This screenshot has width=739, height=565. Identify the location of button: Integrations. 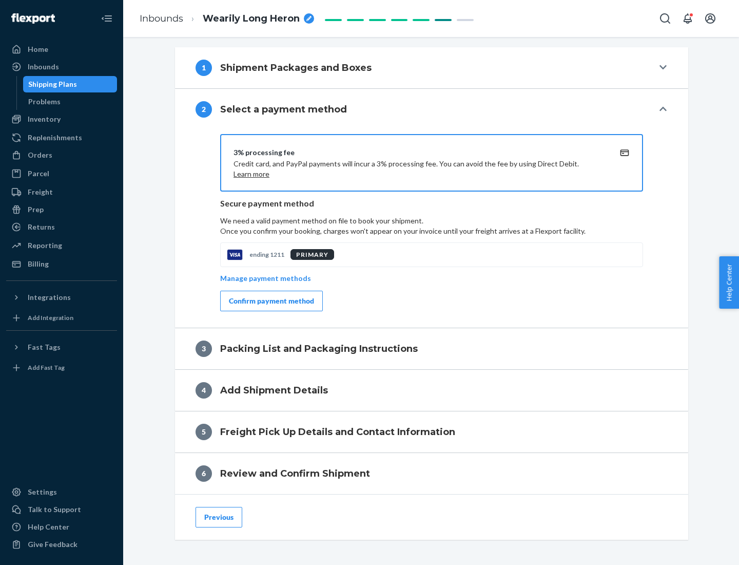
(62, 297).